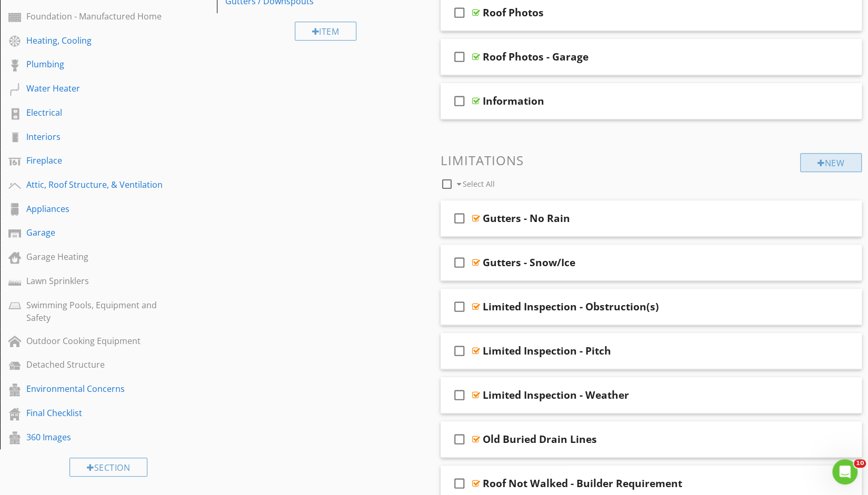 The height and width of the screenshot is (495, 868). Describe the element at coordinates (526, 218) in the screenshot. I see `div: Gutters - No Rain` at that location.